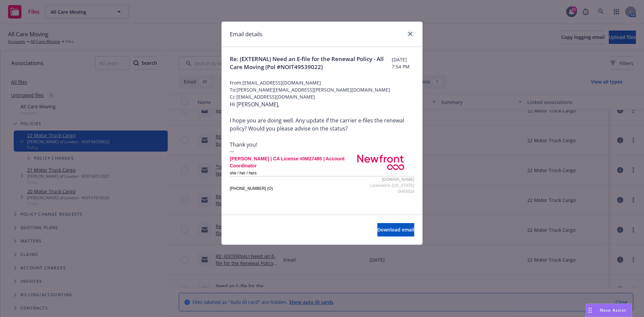 This screenshot has width=644, height=317. I want to click on button: Nova Assist, so click(609, 310).